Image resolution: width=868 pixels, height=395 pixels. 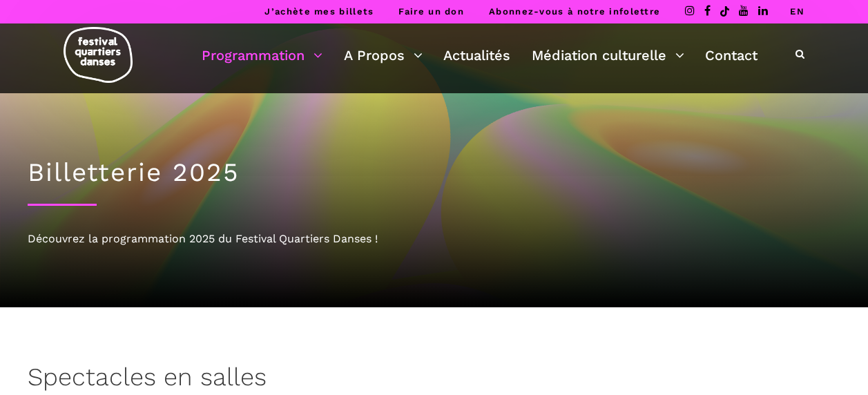 I want to click on div: Découvrez la programmation 2025 du Festival Quartiers Danses !, so click(x=434, y=239).